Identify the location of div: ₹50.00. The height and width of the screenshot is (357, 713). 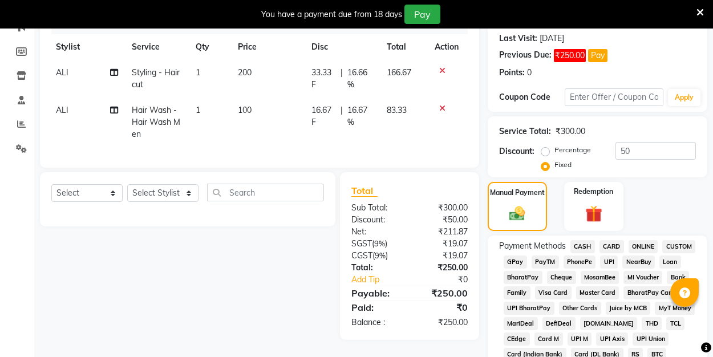
(443, 220).